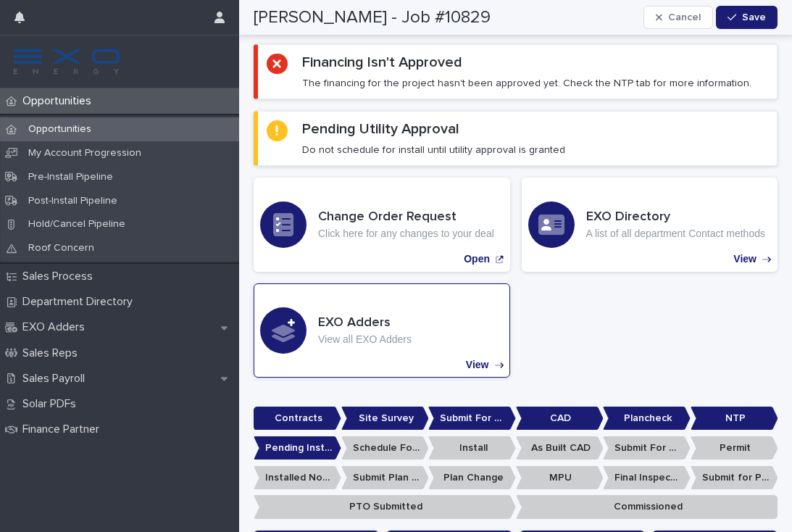 This screenshot has width=792, height=532. I want to click on p: Roof Concern, so click(61, 248).